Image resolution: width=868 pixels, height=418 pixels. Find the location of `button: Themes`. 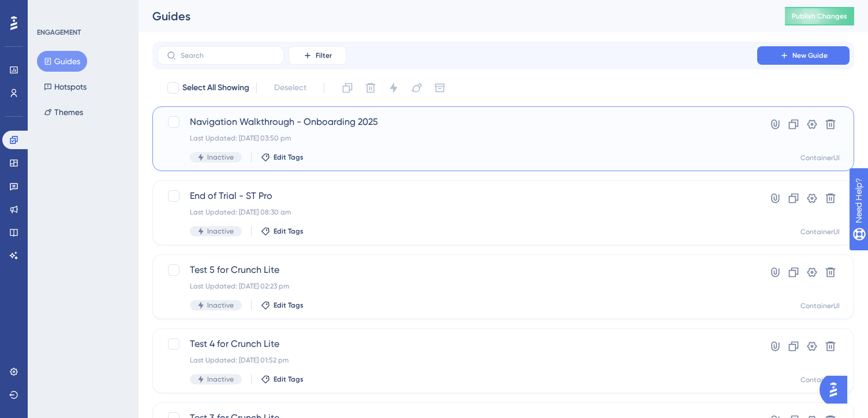

button: Themes is located at coordinates (63, 112).